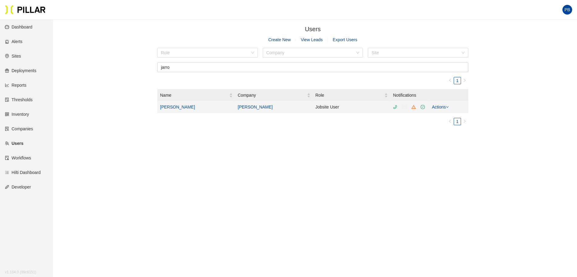  I want to click on a: Actions, so click(440, 107).